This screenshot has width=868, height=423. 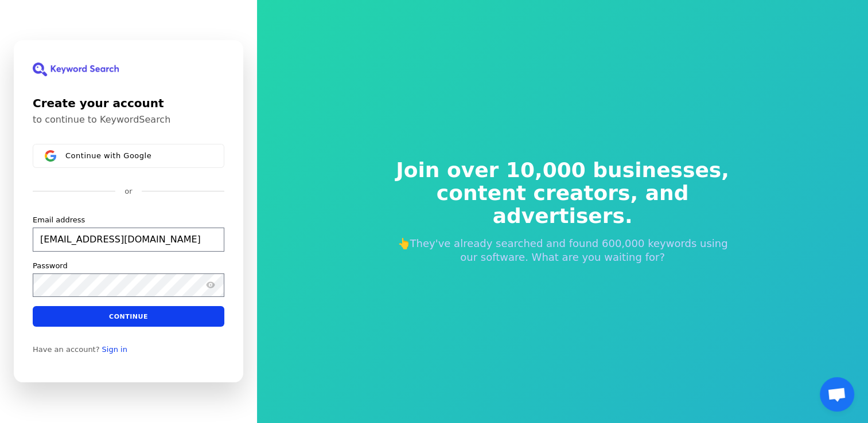 I want to click on img: KeywordSearch, so click(x=76, y=69).